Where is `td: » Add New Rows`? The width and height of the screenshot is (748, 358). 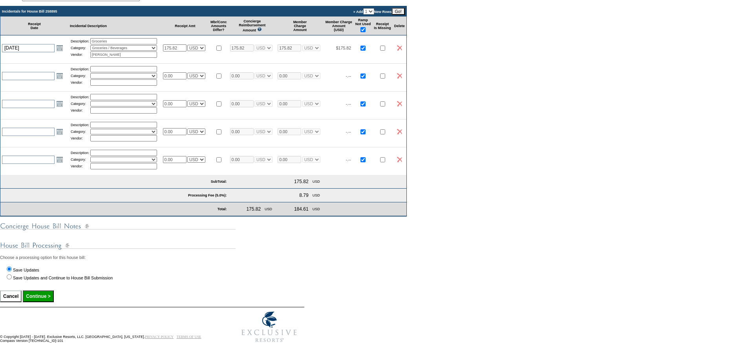
td: » Add New Rows is located at coordinates (317, 11).